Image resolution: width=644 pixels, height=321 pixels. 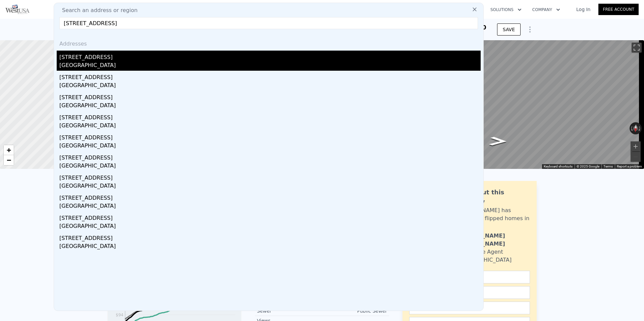 I want to click on a: Zoom in, so click(x=9, y=150).